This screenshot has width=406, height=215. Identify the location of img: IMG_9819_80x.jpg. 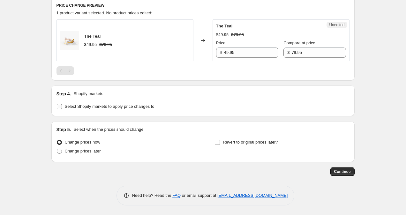
(70, 40).